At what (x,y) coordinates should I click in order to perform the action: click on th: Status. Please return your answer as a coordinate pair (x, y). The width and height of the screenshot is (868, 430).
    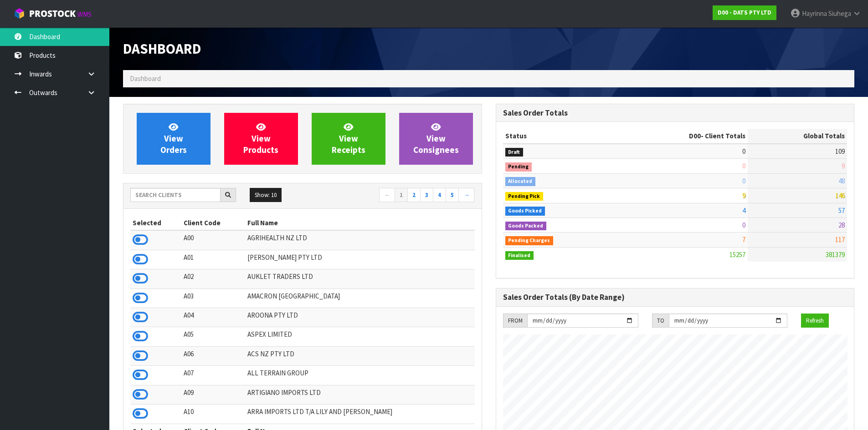
    Looking at the image, I should click on (559, 136).